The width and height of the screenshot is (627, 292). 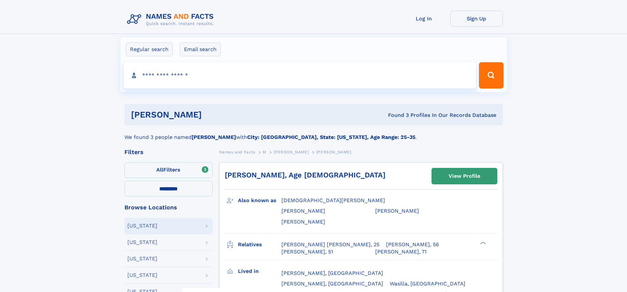 What do you see at coordinates (477, 18) in the screenshot?
I see `a: Sign Up` at bounding box center [477, 18].